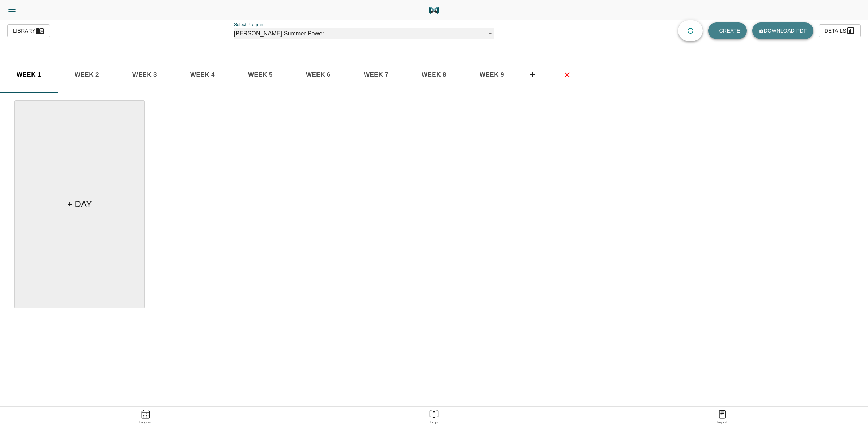 Image resolution: width=868 pixels, height=427 pixels. Describe the element at coordinates (145, 422) in the screenshot. I see `strong: Program` at that location.